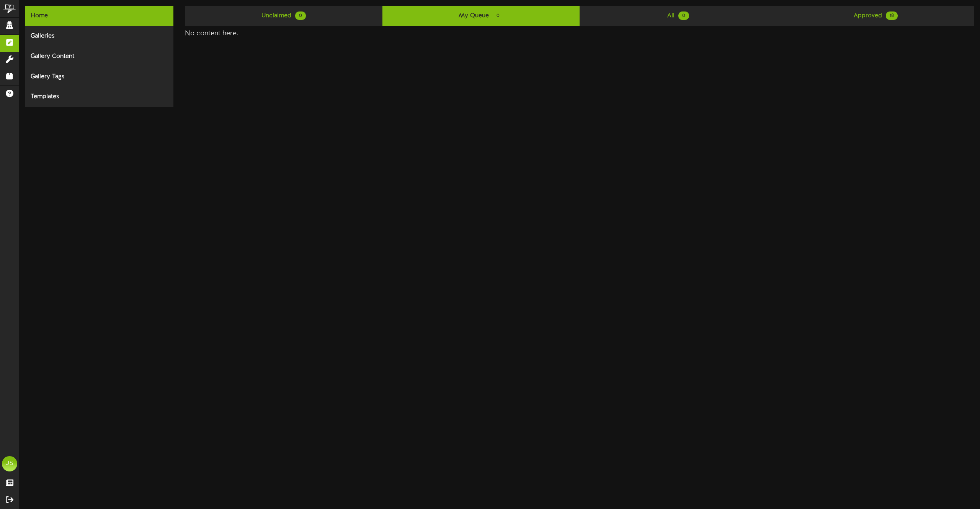  I want to click on div: Home, so click(99, 16).